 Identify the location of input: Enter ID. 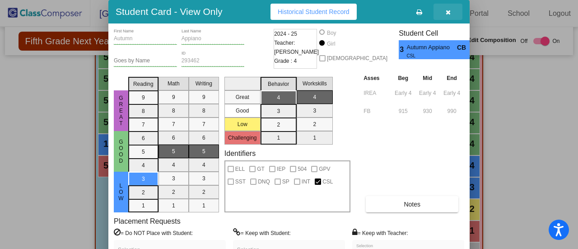
(213, 61).